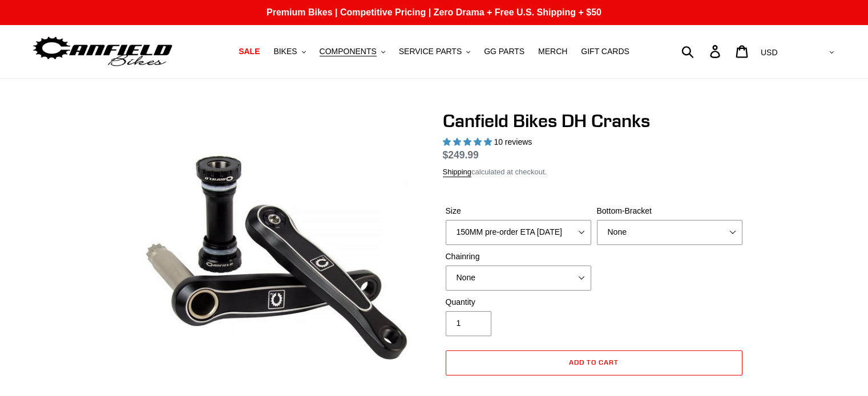 The height and width of the screenshot is (396, 868). What do you see at coordinates (552, 52) in the screenshot?
I see `span: MERCH` at bounding box center [552, 52].